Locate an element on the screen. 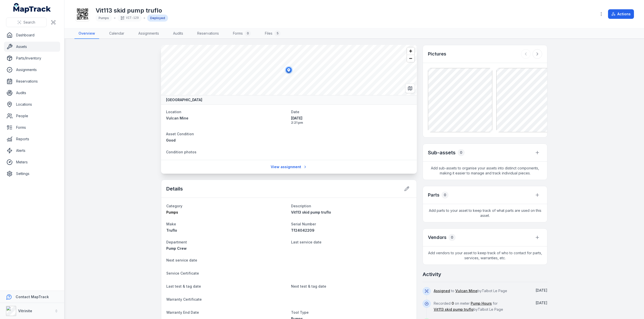  a: Assigned is located at coordinates (442, 291).